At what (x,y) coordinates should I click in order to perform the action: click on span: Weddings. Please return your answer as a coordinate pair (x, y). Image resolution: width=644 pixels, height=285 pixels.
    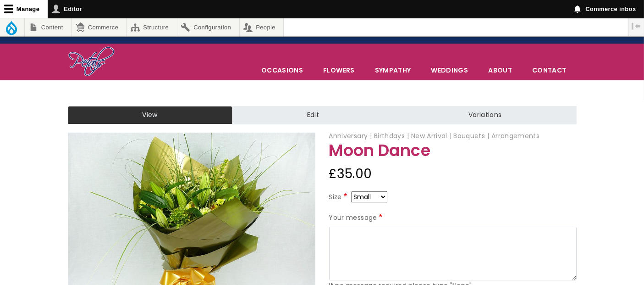
    Looking at the image, I should click on (449, 70).